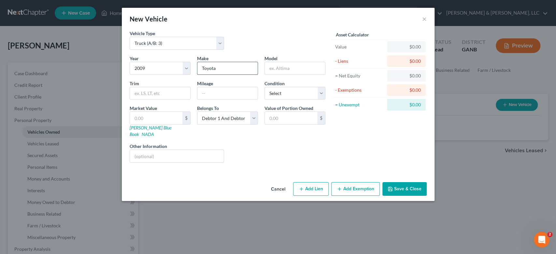  Describe the element at coordinates (148, 146) in the screenshot. I see `label: Other Information` at that location.